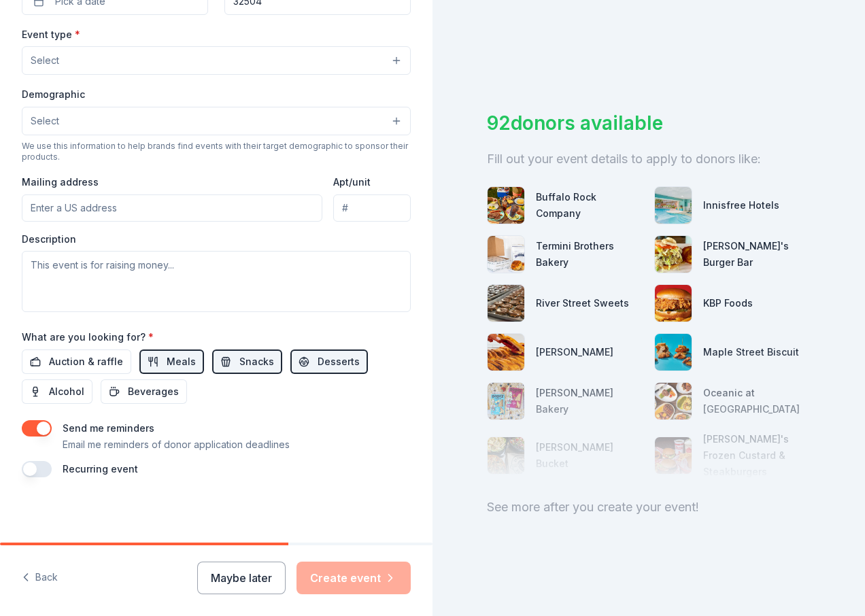 This screenshot has width=865, height=616. What do you see at coordinates (673, 352) in the screenshot?
I see `img: photo for Maple Street Biscuit` at bounding box center [673, 352].